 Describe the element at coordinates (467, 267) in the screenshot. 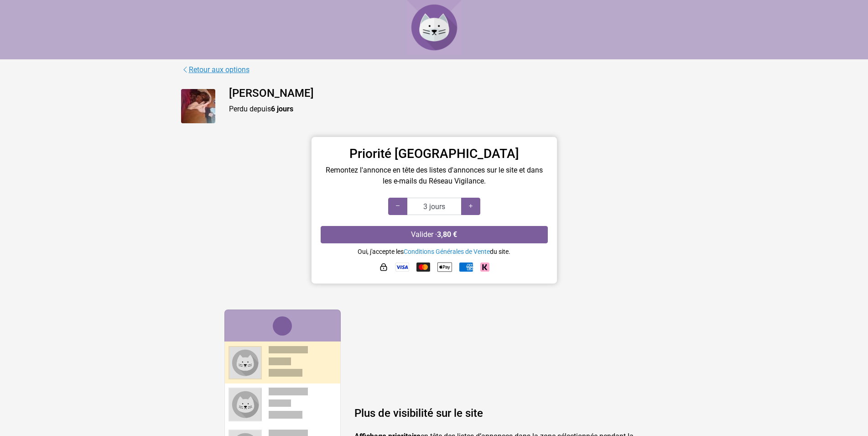

I see `img: American Express` at that location.